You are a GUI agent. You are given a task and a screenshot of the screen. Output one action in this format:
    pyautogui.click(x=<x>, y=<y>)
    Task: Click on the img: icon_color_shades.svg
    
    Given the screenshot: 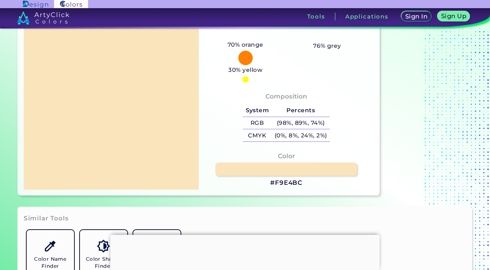 What is the action you would take?
    pyautogui.click(x=103, y=246)
    